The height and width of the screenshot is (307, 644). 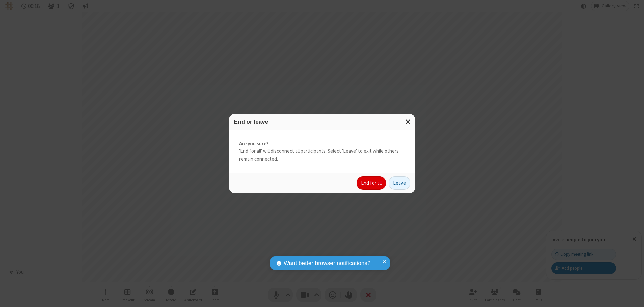 What do you see at coordinates (408, 121) in the screenshot?
I see `button: Close modal` at bounding box center [408, 121].